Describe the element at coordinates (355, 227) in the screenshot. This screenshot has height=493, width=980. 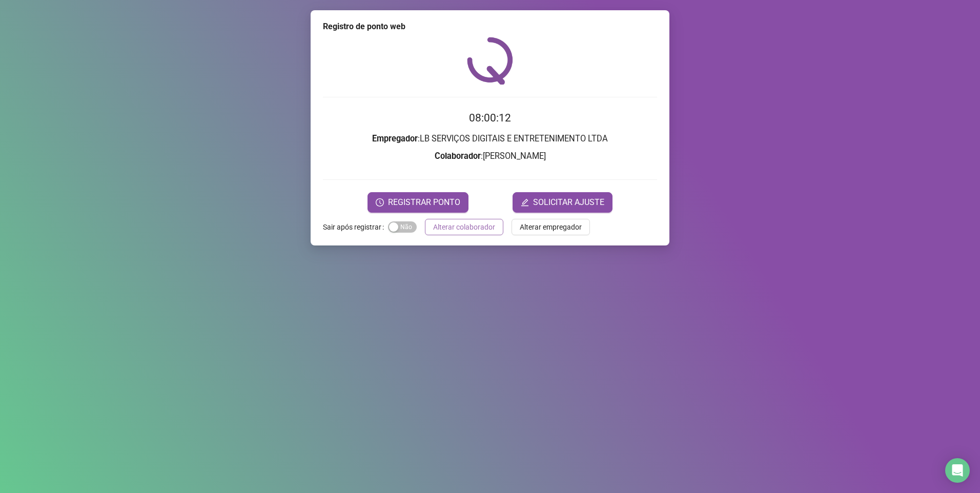
I see `label: Sair após registrar` at that location.